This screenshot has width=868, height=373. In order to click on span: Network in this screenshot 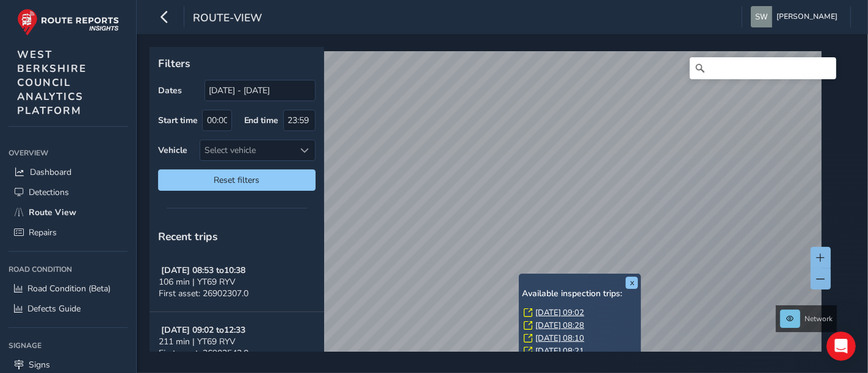, I will do `click(819, 319)`.